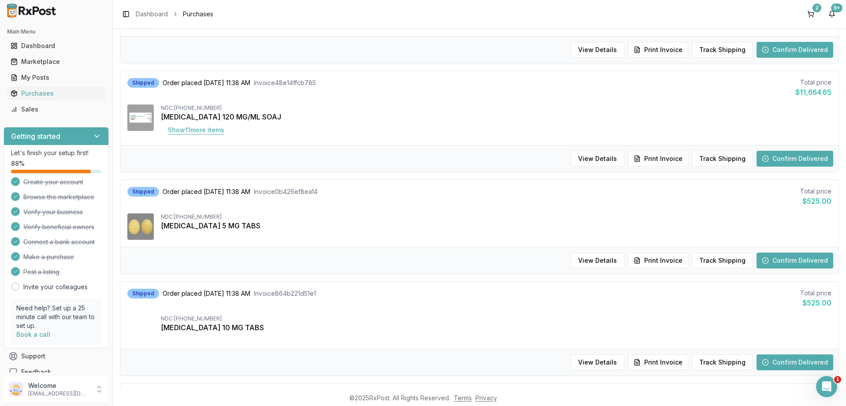 This screenshot has width=846, height=406. What do you see at coordinates (141, 226) in the screenshot?
I see `img: Farxiga 5 MG TABS` at bounding box center [141, 226].